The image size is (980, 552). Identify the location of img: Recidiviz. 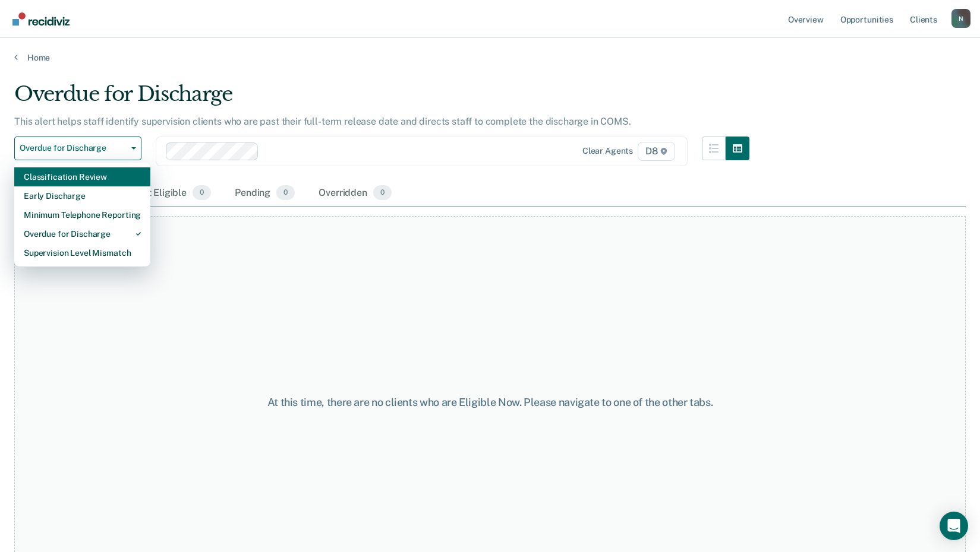
(41, 19).